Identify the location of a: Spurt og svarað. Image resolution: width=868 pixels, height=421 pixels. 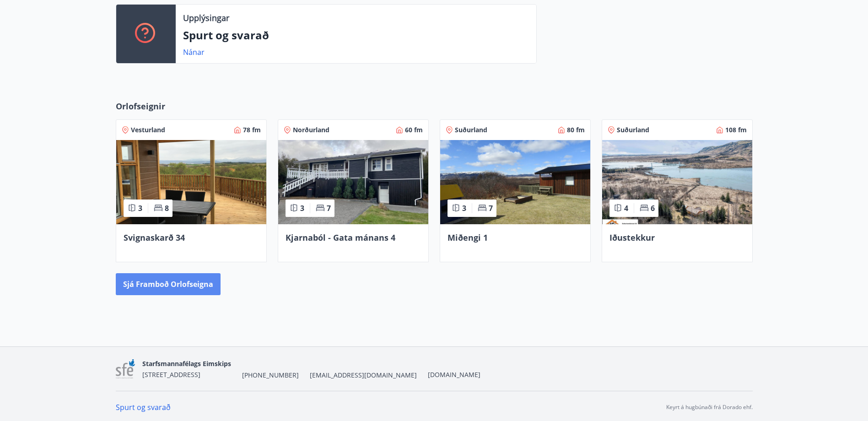
(143, 407).